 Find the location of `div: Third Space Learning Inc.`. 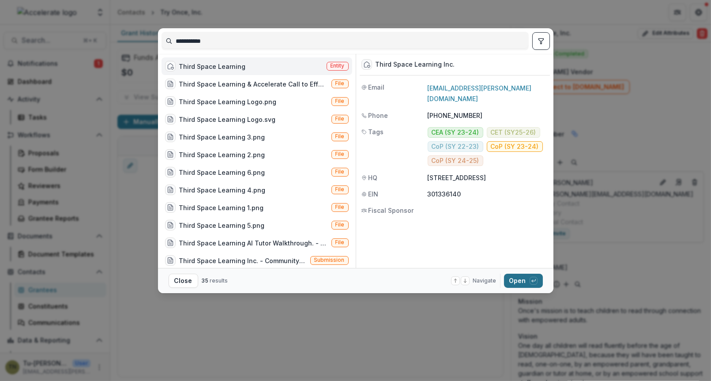

div: Third Space Learning Inc. is located at coordinates (415, 64).